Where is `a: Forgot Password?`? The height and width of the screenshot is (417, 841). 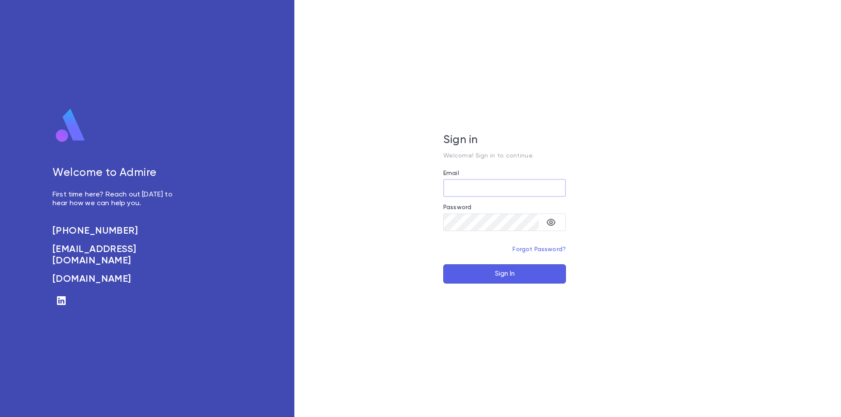 a: Forgot Password? is located at coordinates (539, 250).